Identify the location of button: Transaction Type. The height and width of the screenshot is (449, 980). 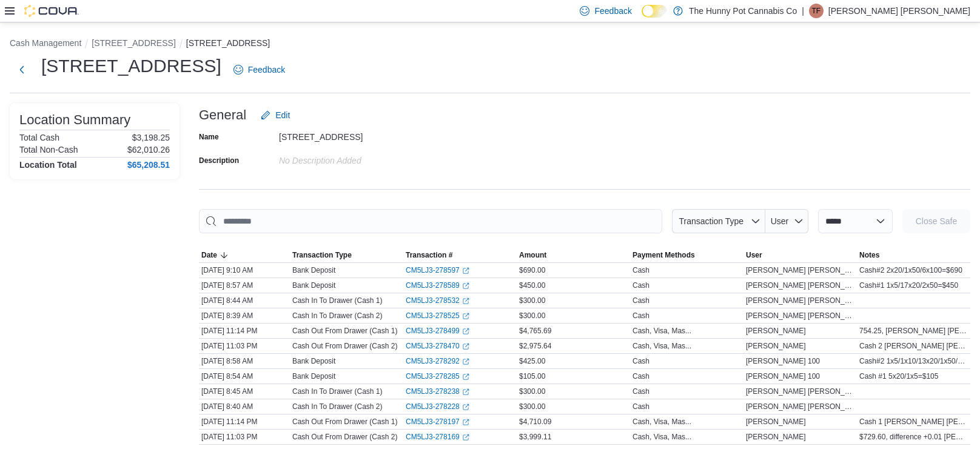
(718, 221).